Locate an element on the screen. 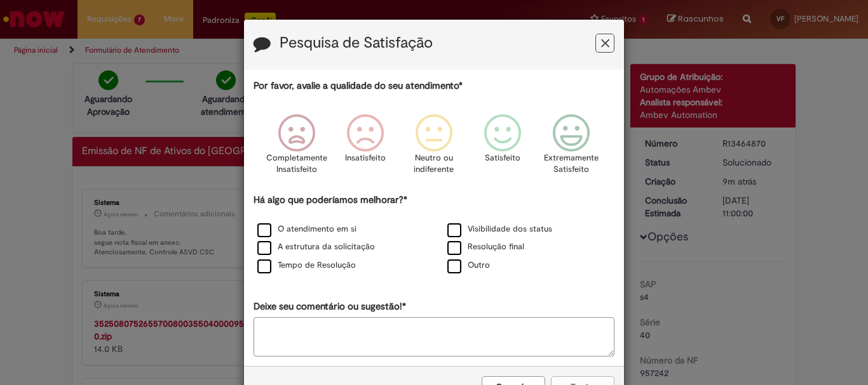  div: Neutro ou indiferente is located at coordinates (434, 148).